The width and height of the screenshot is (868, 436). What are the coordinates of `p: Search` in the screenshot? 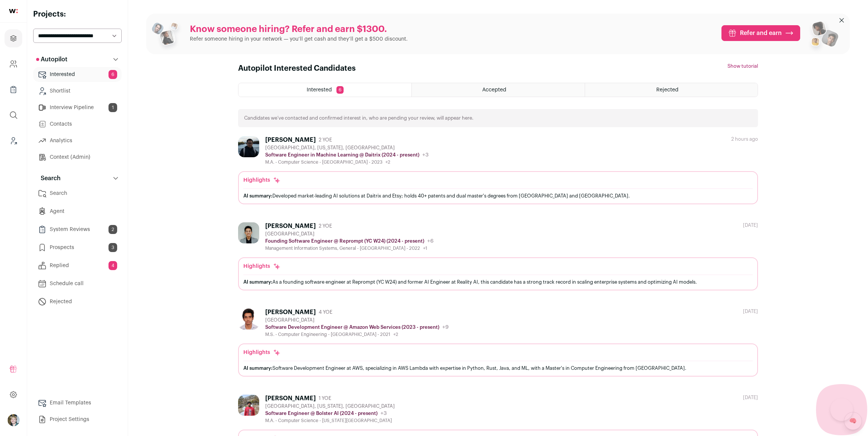 It's located at (48, 179).